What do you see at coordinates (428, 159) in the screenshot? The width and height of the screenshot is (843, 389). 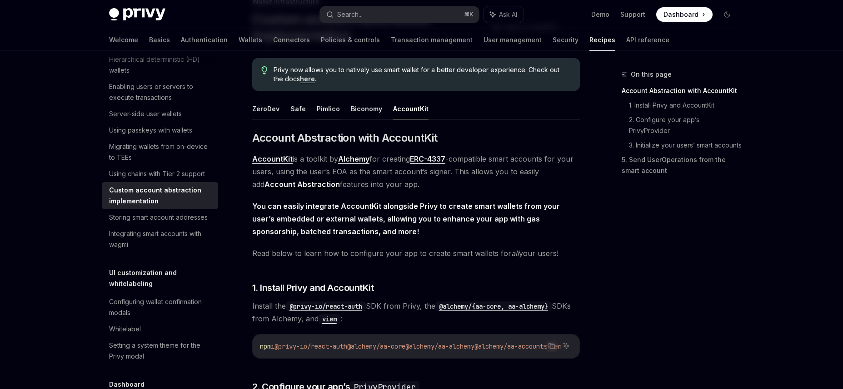 I see `a: ERC-4337` at bounding box center [428, 159].